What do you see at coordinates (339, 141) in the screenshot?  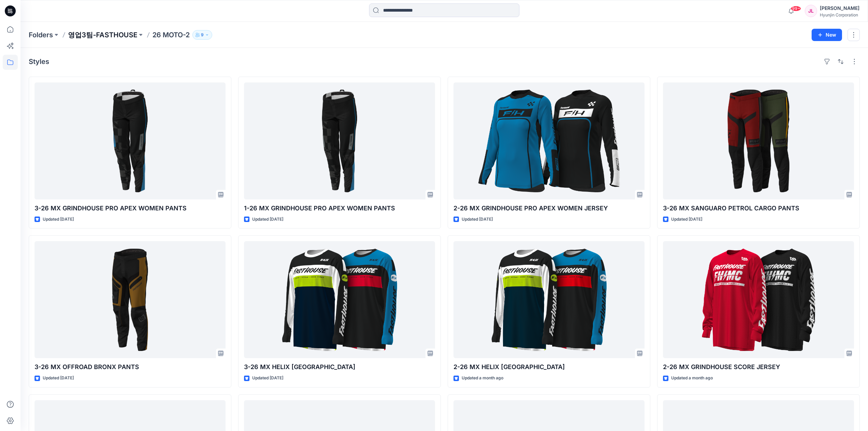 I see `a: 1-26 MX GRINDHOUSE PRO APEX WOMEN PANTS` at bounding box center [339, 141].